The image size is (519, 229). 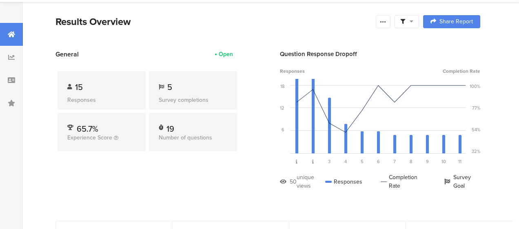 I want to click on div: 100%, so click(x=475, y=86).